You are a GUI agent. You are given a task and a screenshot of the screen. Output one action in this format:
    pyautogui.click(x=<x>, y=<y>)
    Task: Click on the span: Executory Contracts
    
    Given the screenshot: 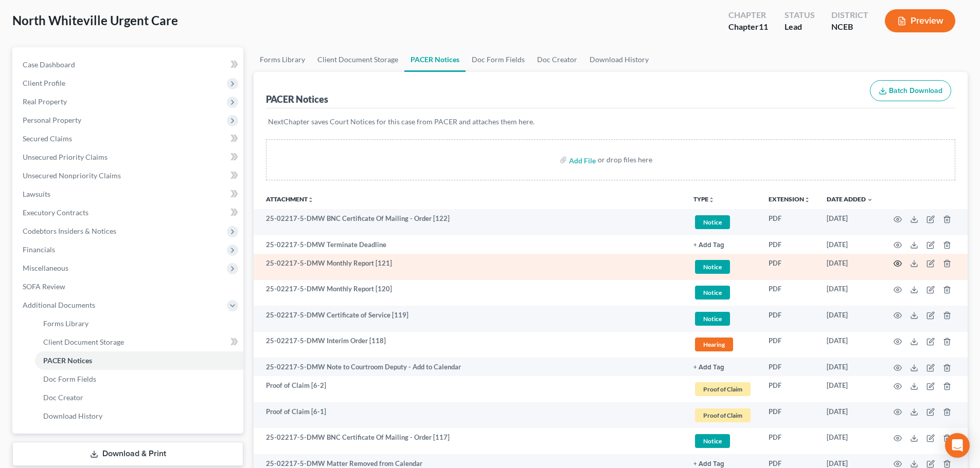 What is the action you would take?
    pyautogui.click(x=56, y=212)
    